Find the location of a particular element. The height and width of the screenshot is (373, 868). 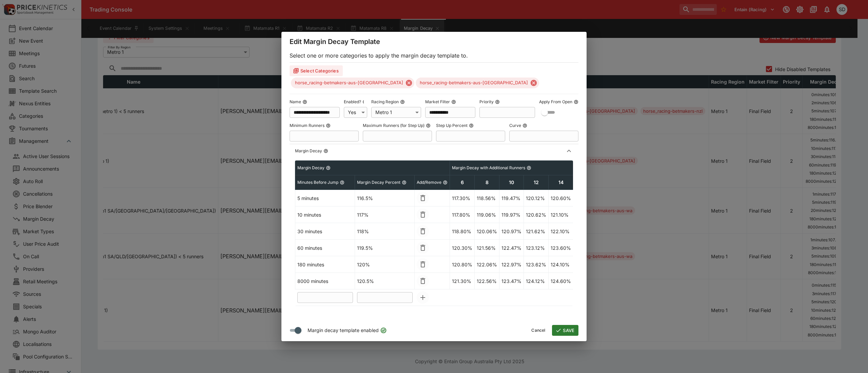

td: 122.06% is located at coordinates (487, 264).